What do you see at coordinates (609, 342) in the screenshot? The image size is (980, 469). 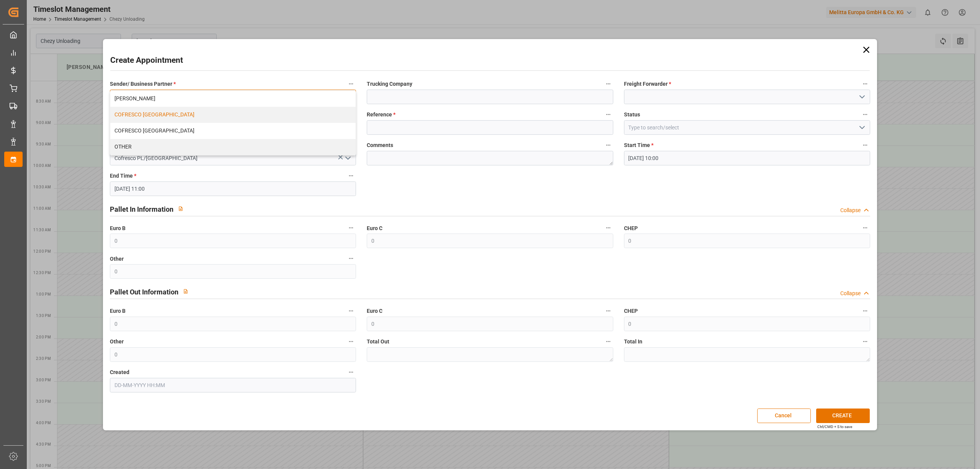 I see `button: Total Out` at bounding box center [609, 342].